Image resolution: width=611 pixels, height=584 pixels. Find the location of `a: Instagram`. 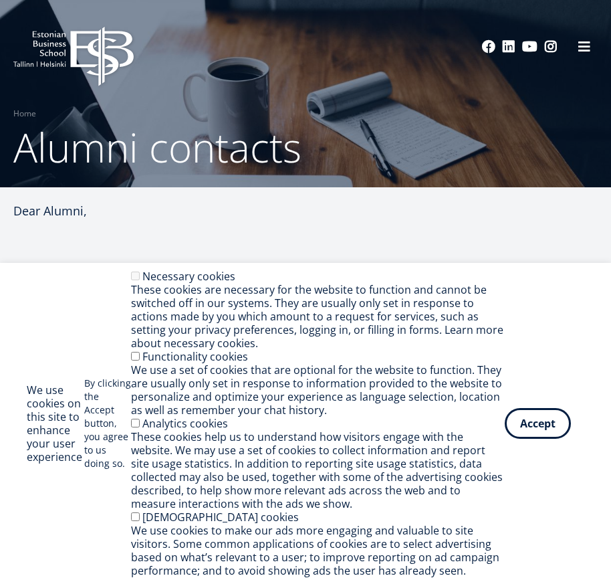

a: Instagram is located at coordinates (551, 47).